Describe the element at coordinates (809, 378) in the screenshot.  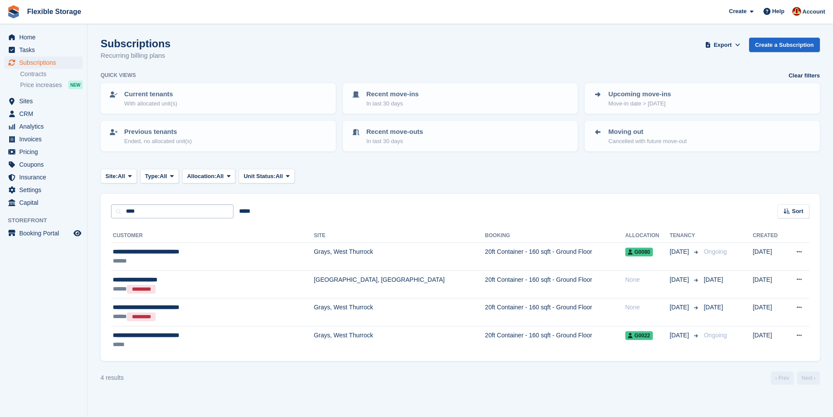
I see `a: Next` at that location.